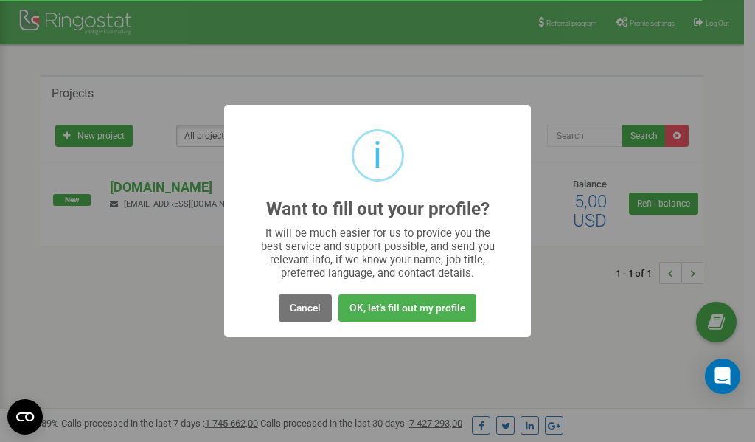 This screenshot has height=442, width=755. Describe the element at coordinates (407, 308) in the screenshot. I see `button: OK, let's fill out my profile` at that location.